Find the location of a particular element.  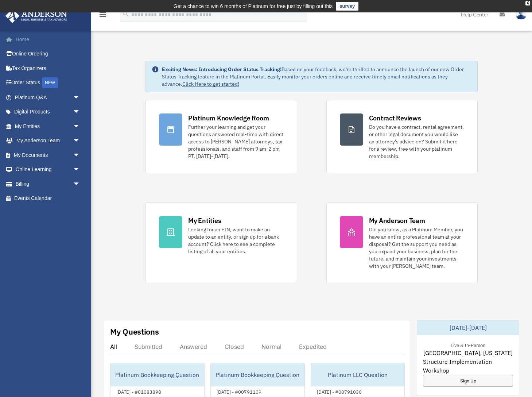

div: Closed is located at coordinates (234, 346).